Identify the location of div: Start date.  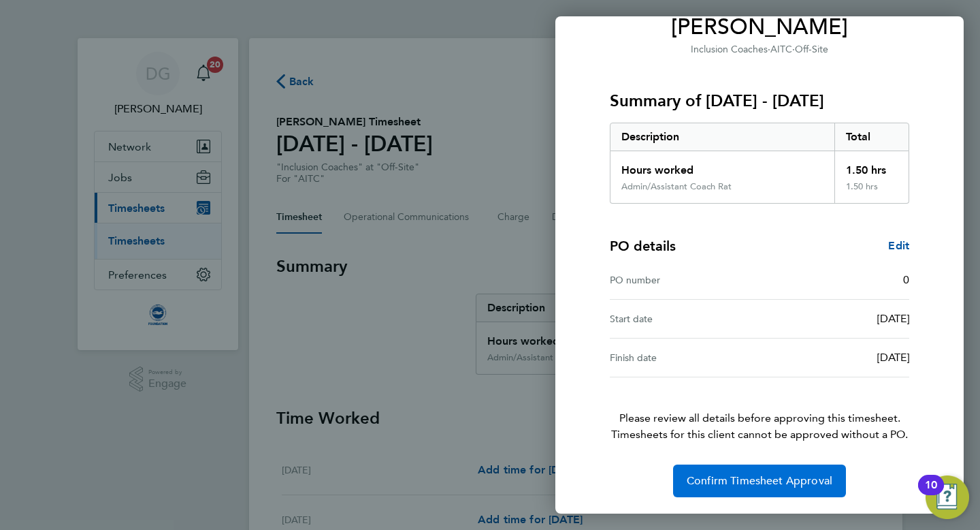
(684, 318).